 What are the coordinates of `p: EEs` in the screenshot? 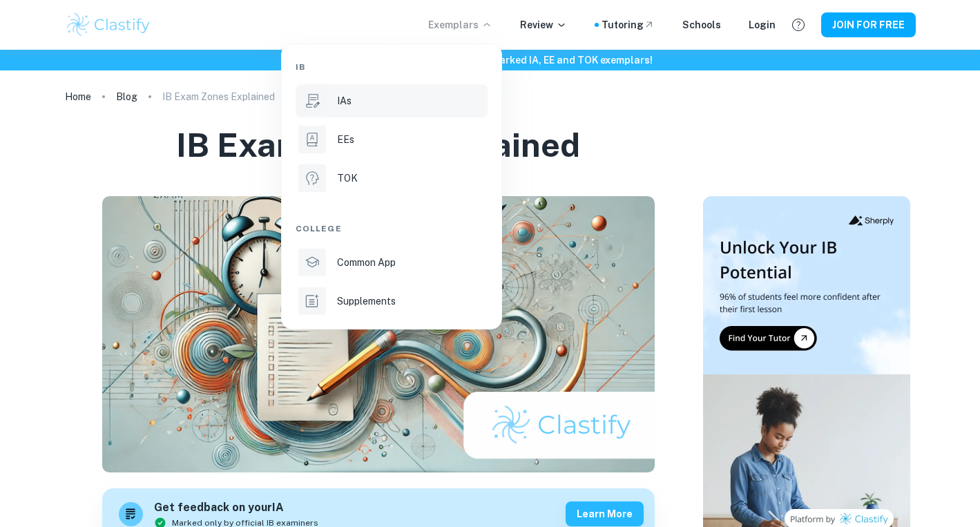 It's located at (346, 139).